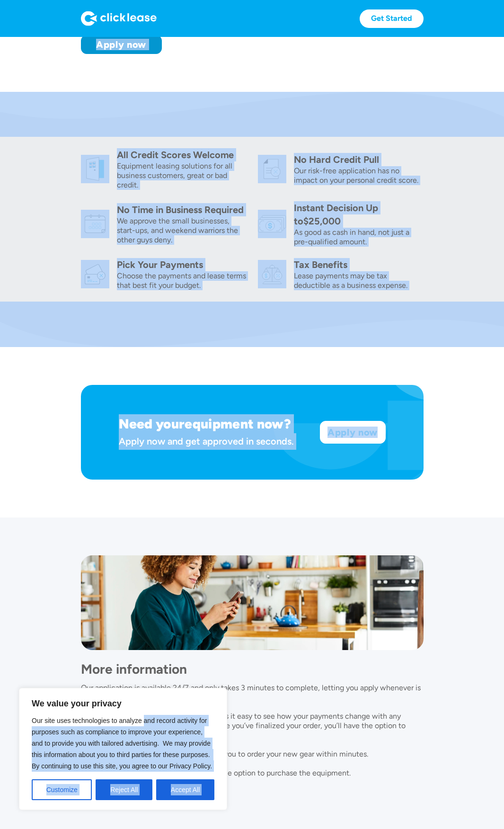 This screenshot has width=504, height=829. I want to click on button: Reject All, so click(124, 789).